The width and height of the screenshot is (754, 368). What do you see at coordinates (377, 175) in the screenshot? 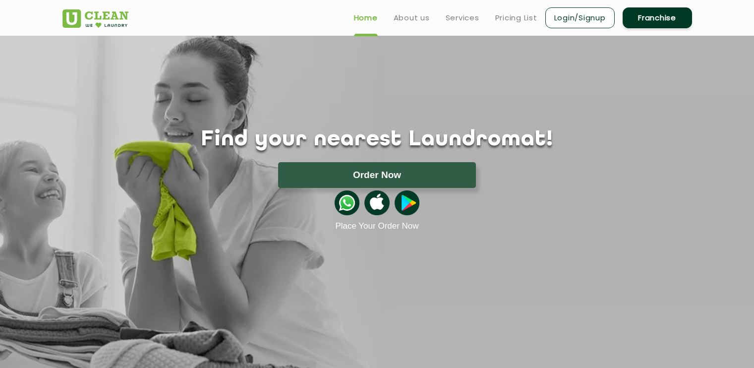
I see `button: Order Now` at bounding box center [377, 175].